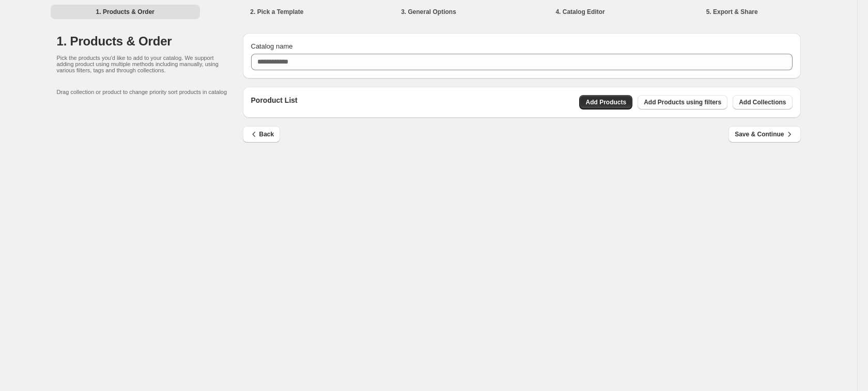 The image size is (868, 391). I want to click on button: Add Products, so click(606, 102).